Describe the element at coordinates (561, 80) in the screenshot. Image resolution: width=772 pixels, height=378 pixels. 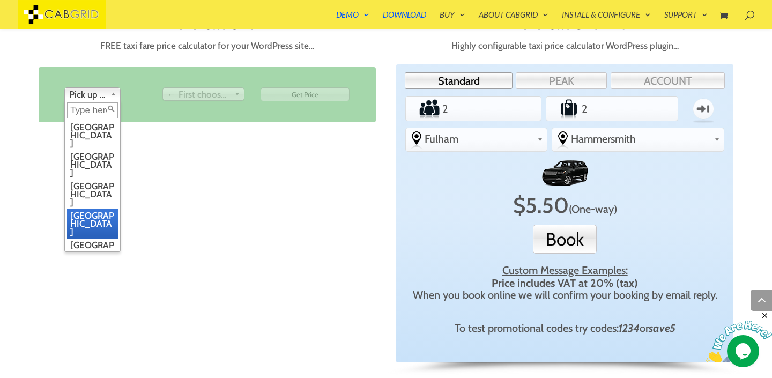
I see `a: PEAK` at that location.